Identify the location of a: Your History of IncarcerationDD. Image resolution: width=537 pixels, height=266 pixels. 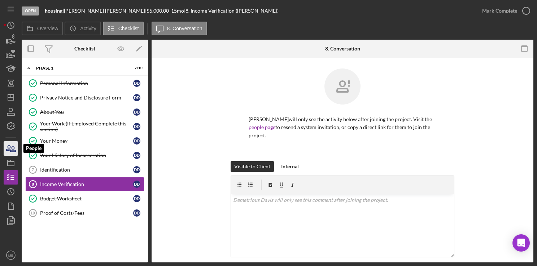
(85, 156).